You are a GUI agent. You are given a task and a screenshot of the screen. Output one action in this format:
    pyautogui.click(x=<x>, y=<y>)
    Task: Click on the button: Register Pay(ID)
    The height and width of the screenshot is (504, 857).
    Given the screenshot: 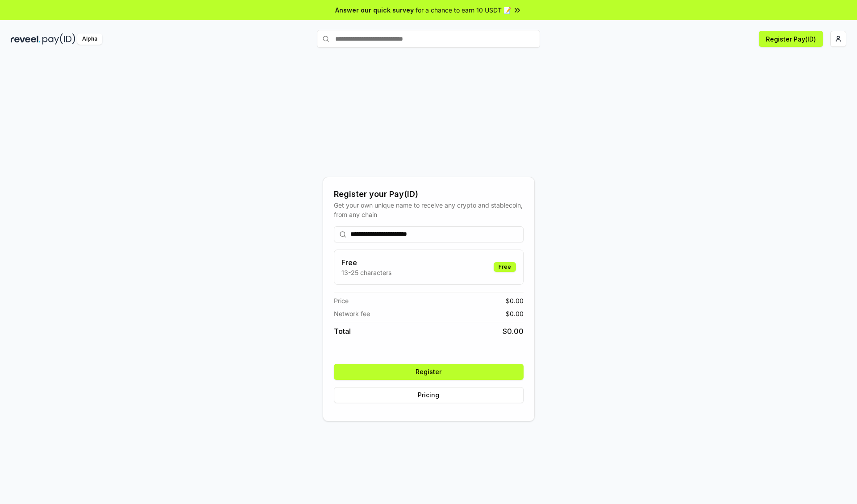 What is the action you would take?
    pyautogui.click(x=791, y=39)
    